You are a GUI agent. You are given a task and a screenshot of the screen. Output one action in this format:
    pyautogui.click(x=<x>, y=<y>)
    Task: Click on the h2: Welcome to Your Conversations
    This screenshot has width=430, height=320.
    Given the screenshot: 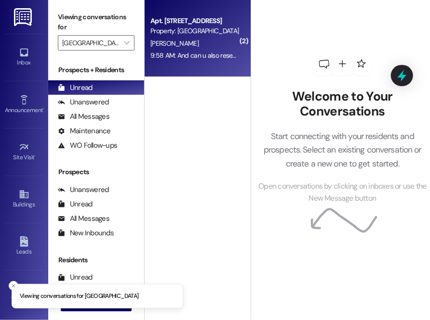 What is the action you would take?
    pyautogui.click(x=342, y=104)
    